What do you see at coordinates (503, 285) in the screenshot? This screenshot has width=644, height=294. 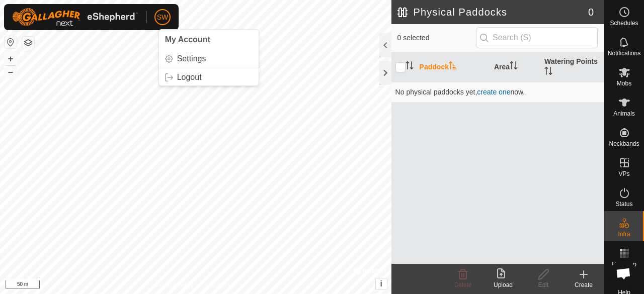 I see `div: Upload` at bounding box center [503, 285].